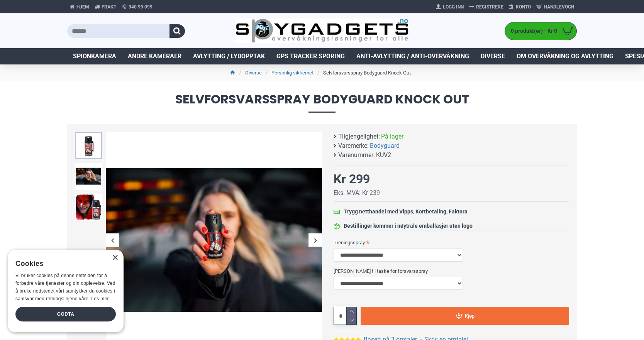 This screenshot has height=340, width=644. I want to click on span: Handlevogn, so click(560, 7).